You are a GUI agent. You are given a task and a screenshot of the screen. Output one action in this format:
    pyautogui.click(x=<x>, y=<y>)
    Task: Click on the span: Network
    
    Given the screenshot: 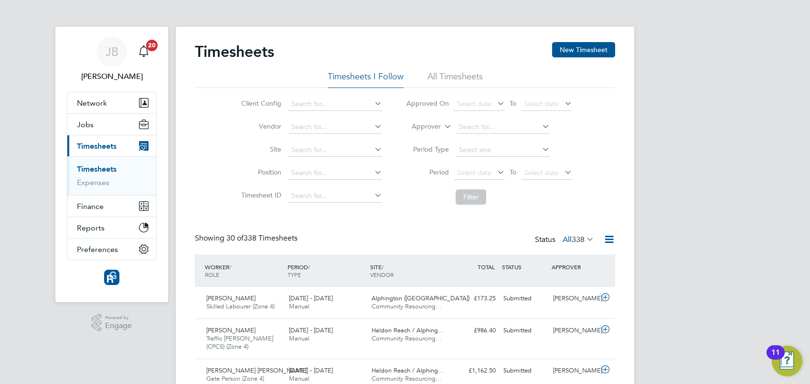 What is the action you would take?
    pyautogui.click(x=92, y=103)
    